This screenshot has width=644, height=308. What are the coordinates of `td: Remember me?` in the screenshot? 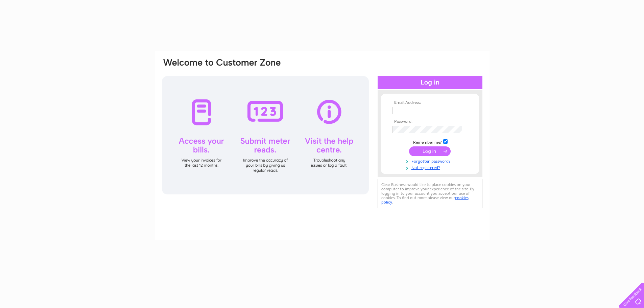 It's located at (430, 141).